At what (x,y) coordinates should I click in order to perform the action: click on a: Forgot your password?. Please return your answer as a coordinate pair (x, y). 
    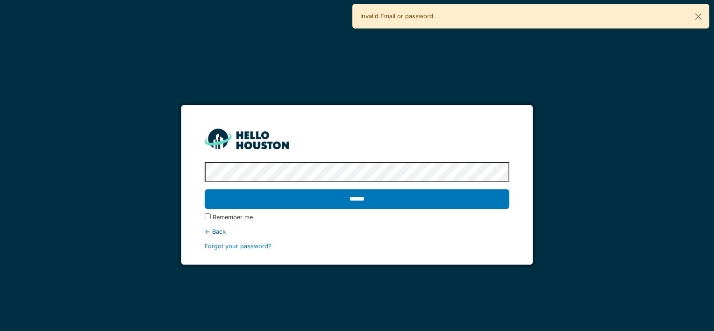
    Looking at the image, I should click on (238, 246).